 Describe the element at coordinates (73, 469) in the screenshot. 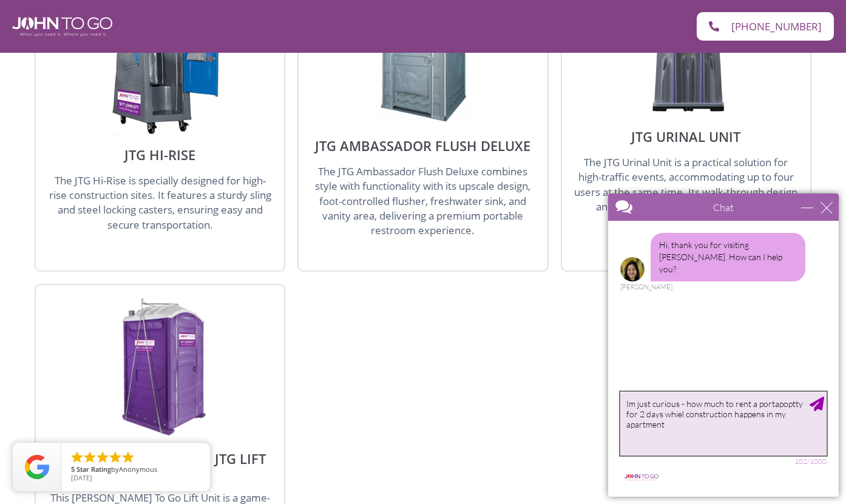

I see `span: 5` at that location.